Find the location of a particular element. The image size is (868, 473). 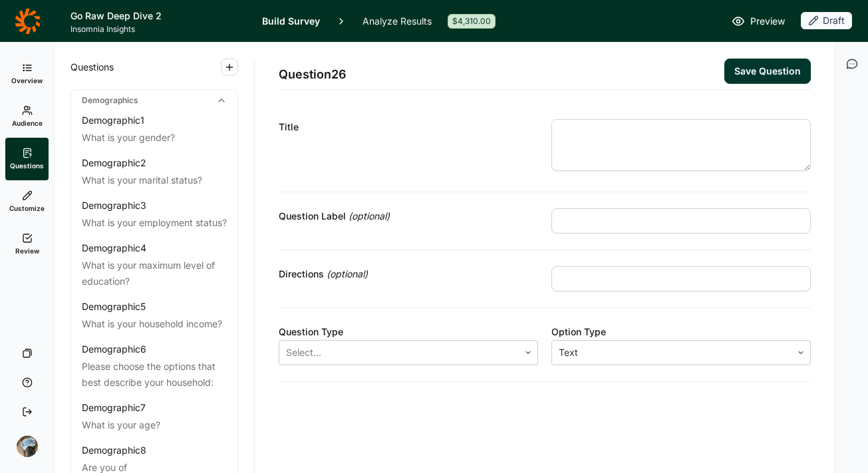

a: Customize is located at coordinates (26, 202).